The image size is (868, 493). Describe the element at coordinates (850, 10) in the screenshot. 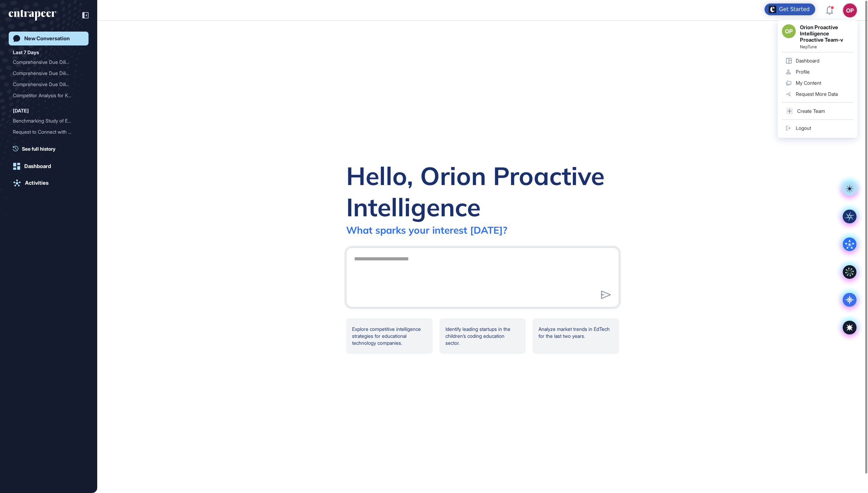

I see `button: OP` at that location.